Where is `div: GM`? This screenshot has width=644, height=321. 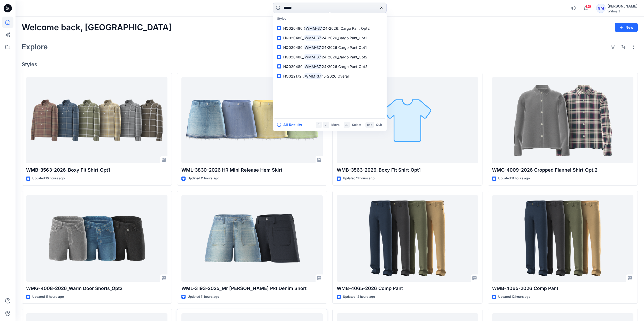
div: GM is located at coordinates (601, 8).